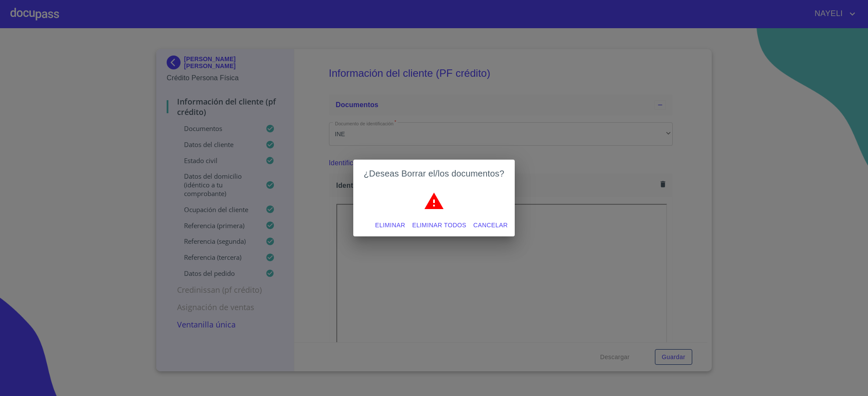 The height and width of the screenshot is (396, 868). I want to click on h2: ¿Deseas Borrar el/los documentos?, so click(434, 173).